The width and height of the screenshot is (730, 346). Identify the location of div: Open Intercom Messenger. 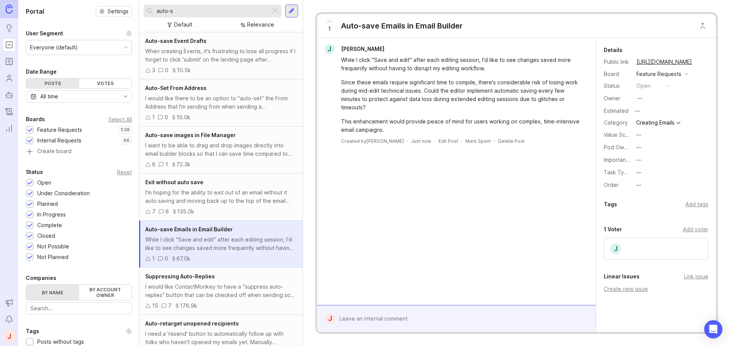
(713, 330).